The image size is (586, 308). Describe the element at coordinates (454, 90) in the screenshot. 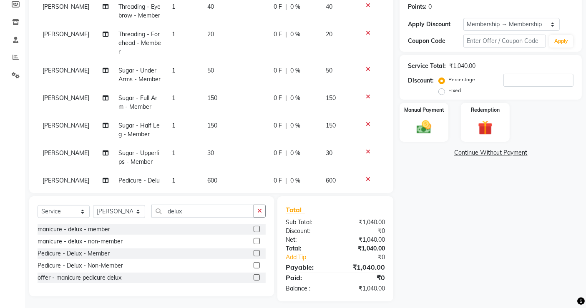

I see `label: Fixed` at that location.